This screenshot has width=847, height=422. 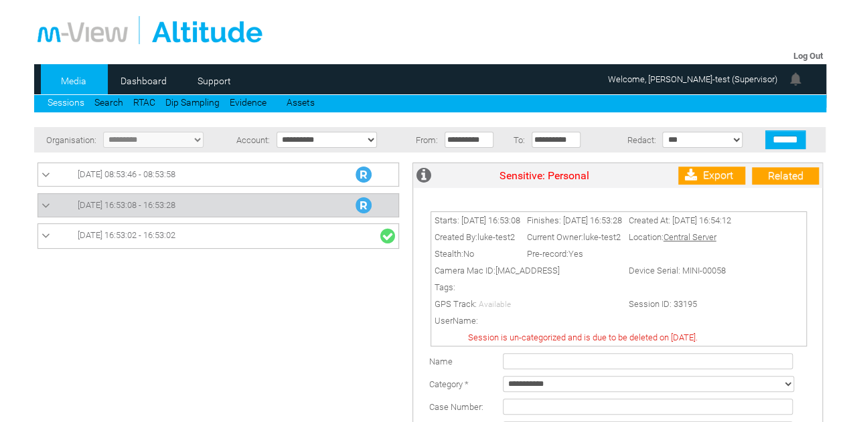 What do you see at coordinates (477, 237) in the screenshot?
I see `td: Created By:` at bounding box center [477, 237].